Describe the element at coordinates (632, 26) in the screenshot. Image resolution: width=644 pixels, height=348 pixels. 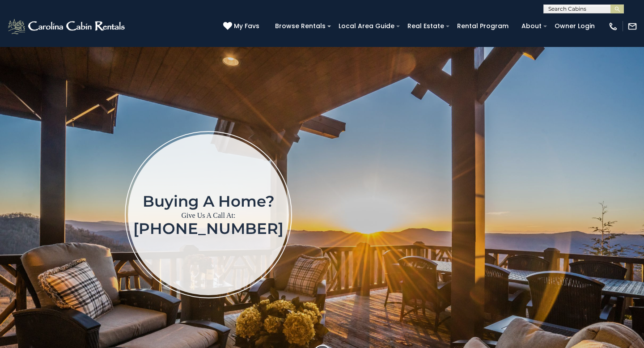
I see `img: mail-regular-white.png` at that location.